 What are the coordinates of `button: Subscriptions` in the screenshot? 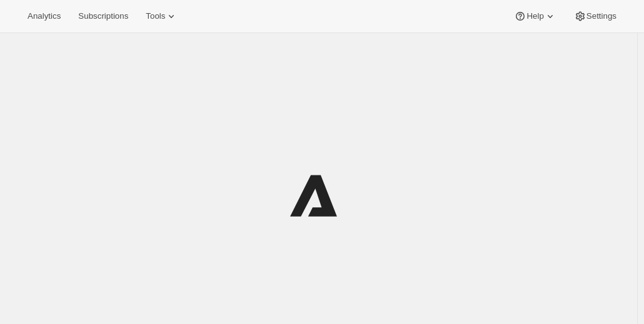 It's located at (103, 16).